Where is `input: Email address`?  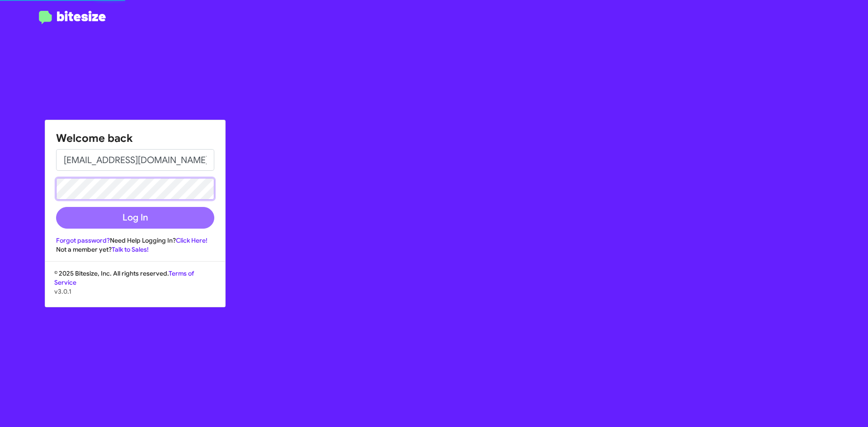 input: Email address is located at coordinates (136, 160).